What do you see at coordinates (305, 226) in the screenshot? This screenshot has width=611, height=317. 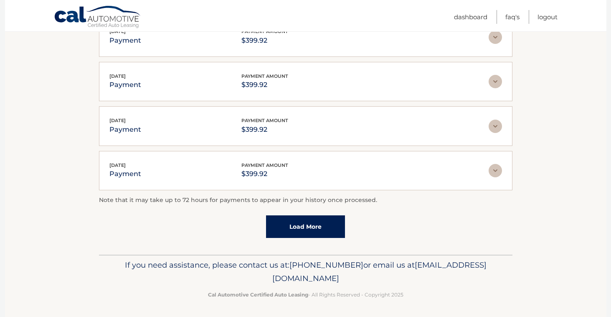 I see `a: Load More` at bounding box center [305, 226].